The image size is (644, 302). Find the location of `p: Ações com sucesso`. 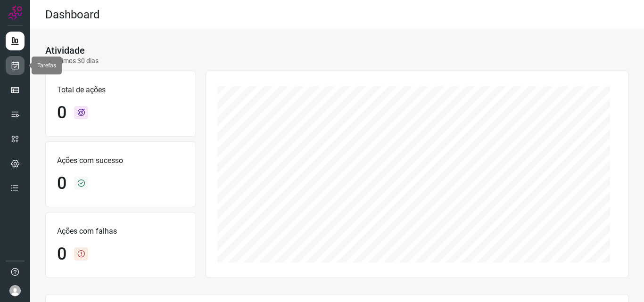

p: Ações com sucesso is located at coordinates (120, 160).